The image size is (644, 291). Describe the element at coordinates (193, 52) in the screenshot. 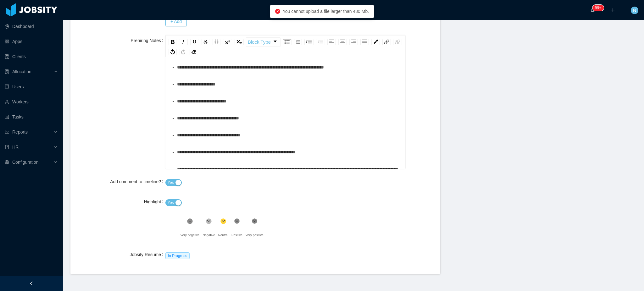

I see `div: Remove` at that location.